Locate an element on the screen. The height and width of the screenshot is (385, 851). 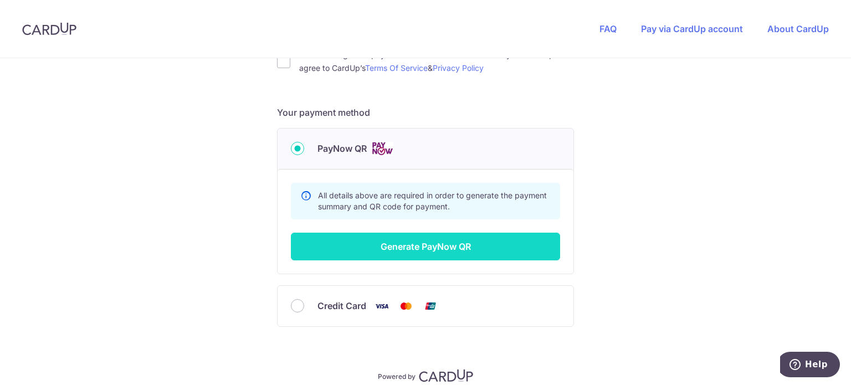
a: Privacy Policy is located at coordinates (458, 68).